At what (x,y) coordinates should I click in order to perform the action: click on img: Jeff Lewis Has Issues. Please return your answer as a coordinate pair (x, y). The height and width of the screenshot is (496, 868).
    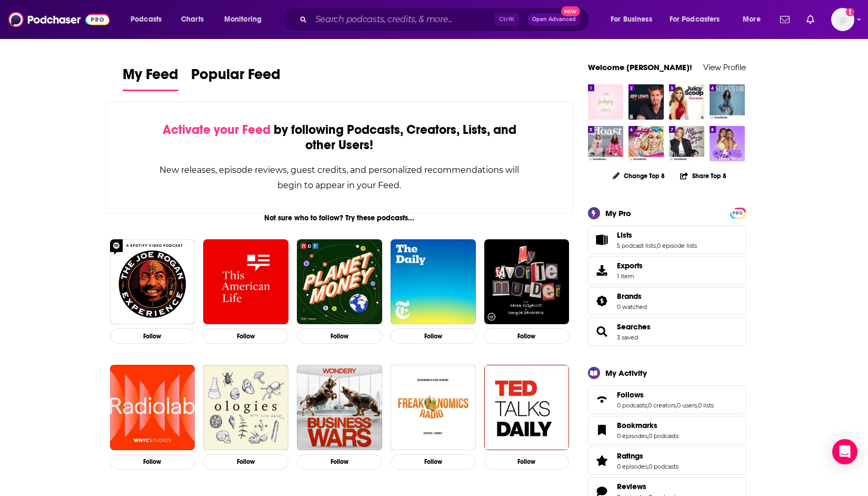
    Looking at the image, I should click on (646, 101).